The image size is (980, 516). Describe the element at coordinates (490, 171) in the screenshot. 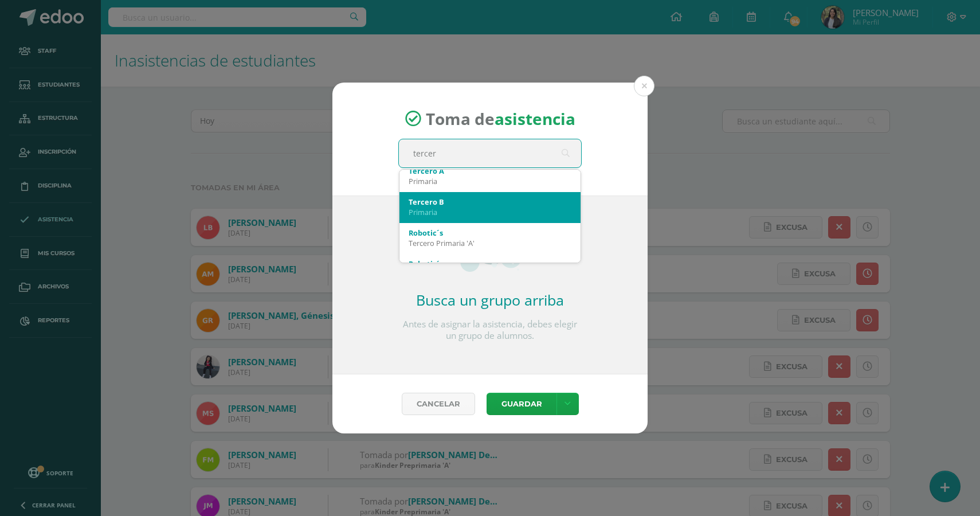

I see `div: Tercero A` at that location.